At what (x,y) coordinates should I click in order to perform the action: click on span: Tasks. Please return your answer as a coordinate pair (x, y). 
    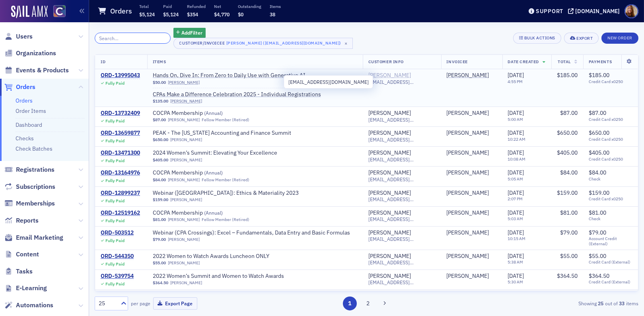
    Looking at the image, I should click on (24, 272).